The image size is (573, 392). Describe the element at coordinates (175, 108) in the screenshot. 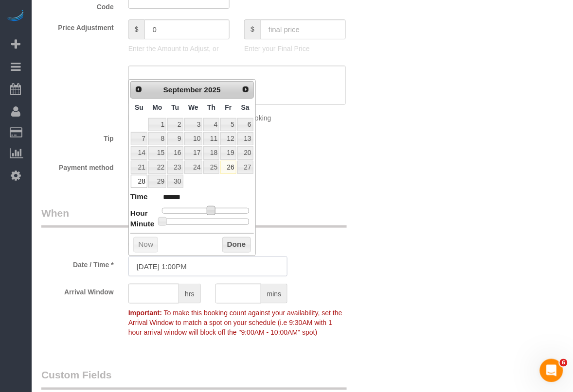

I see `span: Tuesday` at that location.